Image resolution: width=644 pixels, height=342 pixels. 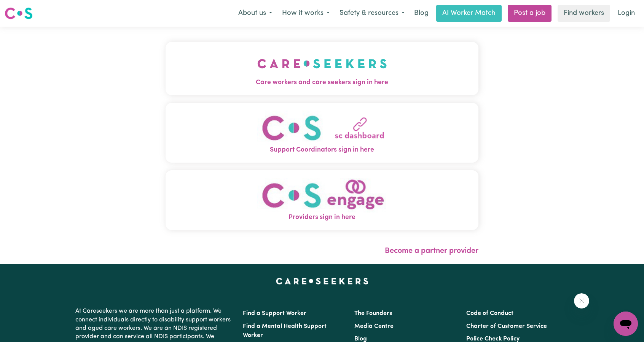 I want to click on img: Careseekers logo, so click(x=19, y=13).